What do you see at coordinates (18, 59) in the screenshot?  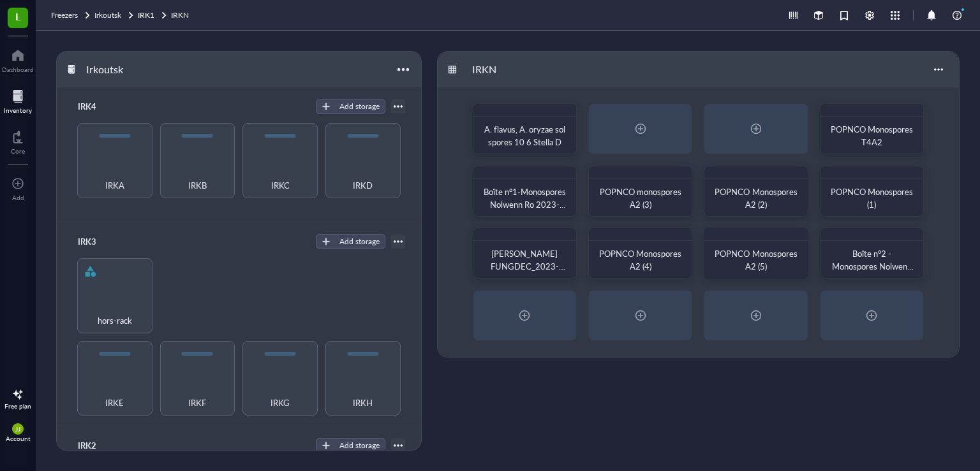 I see `a: Dashboard` at bounding box center [18, 59].